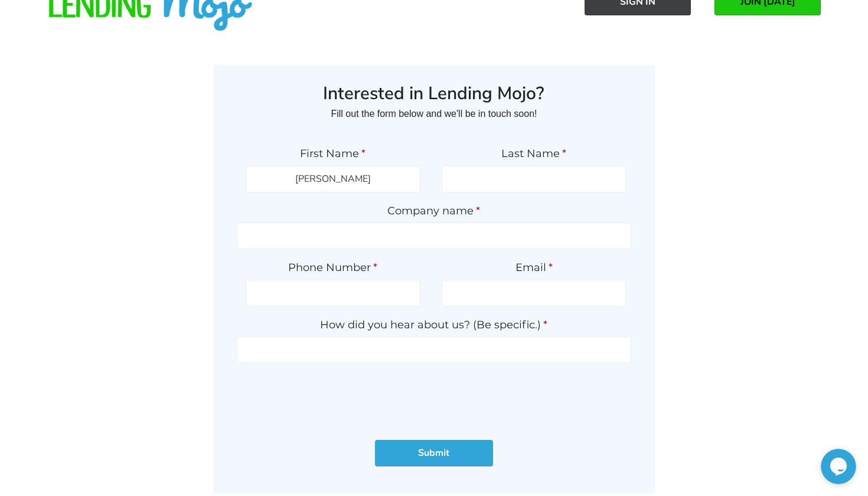 The width and height of the screenshot is (868, 496). I want to click on p: Fill out the form below and we'll be in touch soon!, so click(434, 114).